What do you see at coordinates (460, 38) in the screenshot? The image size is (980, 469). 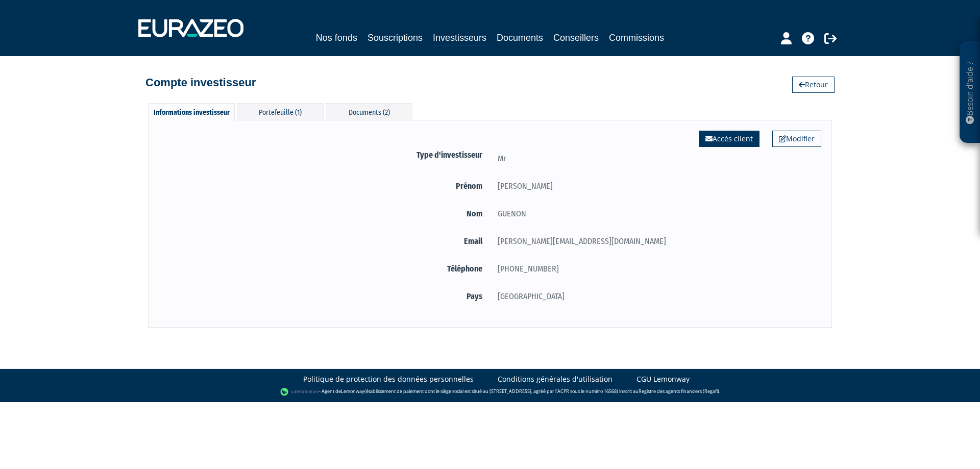 I see `a: Investisseurs` at bounding box center [460, 38].